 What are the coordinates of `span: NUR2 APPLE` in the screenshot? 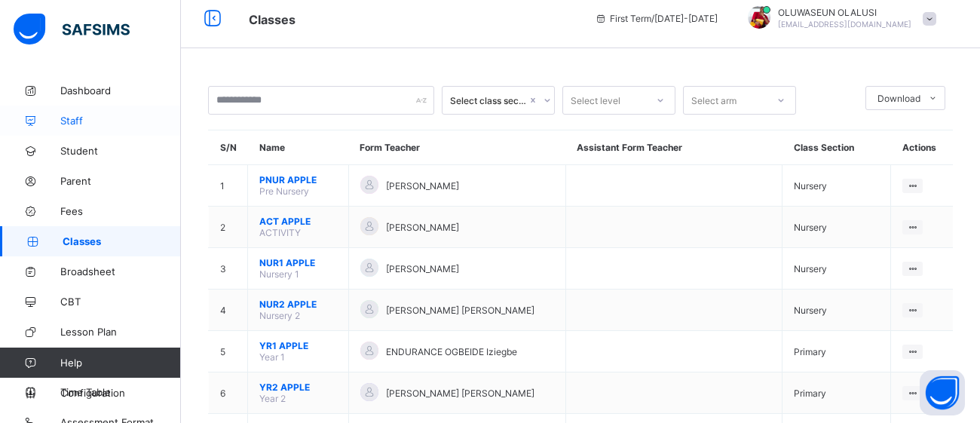 It's located at (298, 304).